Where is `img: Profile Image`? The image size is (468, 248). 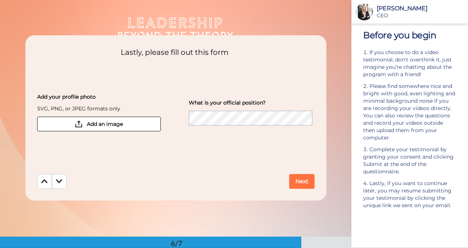
img: Profile Image is located at coordinates (364, 12).